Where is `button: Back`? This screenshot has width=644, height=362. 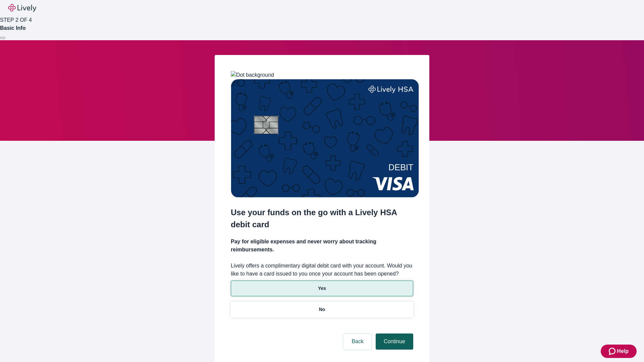
button: Back is located at coordinates (357, 342).